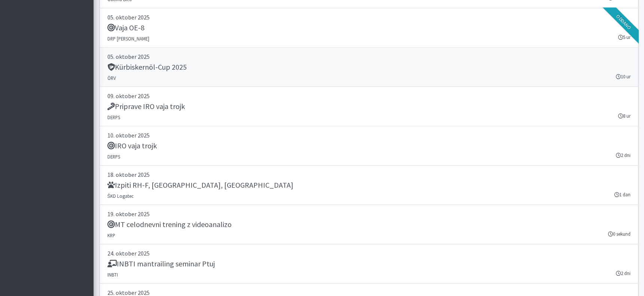 This screenshot has height=296, width=644. What do you see at coordinates (147, 67) in the screenshot?
I see `h5: Kürbiskernöl-Cup 2025` at bounding box center [147, 67].